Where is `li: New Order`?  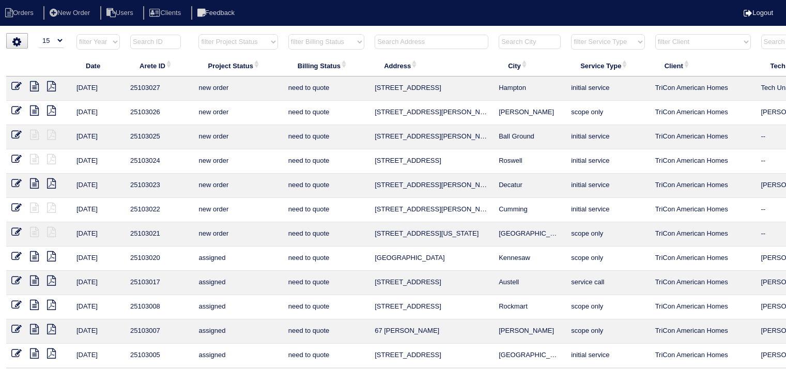 li: New Order is located at coordinates (71, 13).